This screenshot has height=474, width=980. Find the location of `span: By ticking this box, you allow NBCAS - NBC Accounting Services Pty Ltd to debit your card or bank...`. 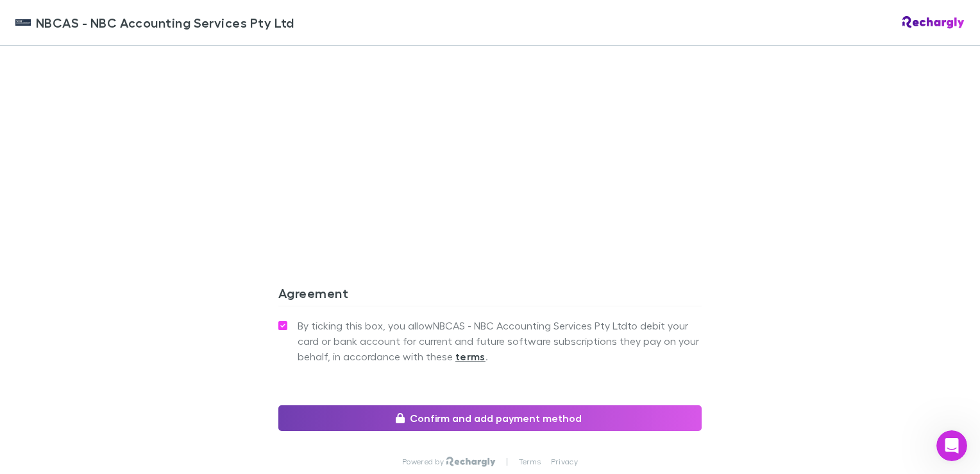

span: By ticking this box, you allow NBCAS - NBC Accounting Services Pty Ltd to debit your card or bank... is located at coordinates (500, 341).